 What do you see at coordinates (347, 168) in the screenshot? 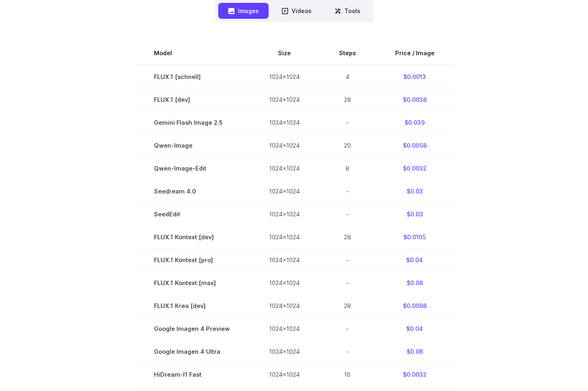
I see `td: 8` at bounding box center [347, 168].